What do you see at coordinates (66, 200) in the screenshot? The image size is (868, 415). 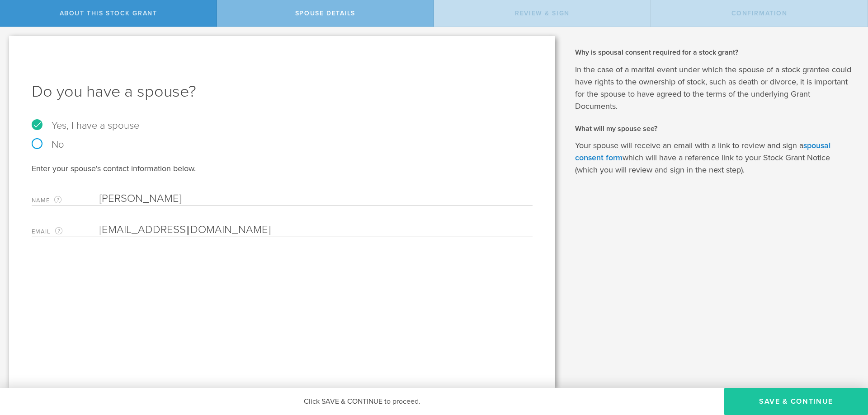 I see `label: Name` at bounding box center [66, 200].